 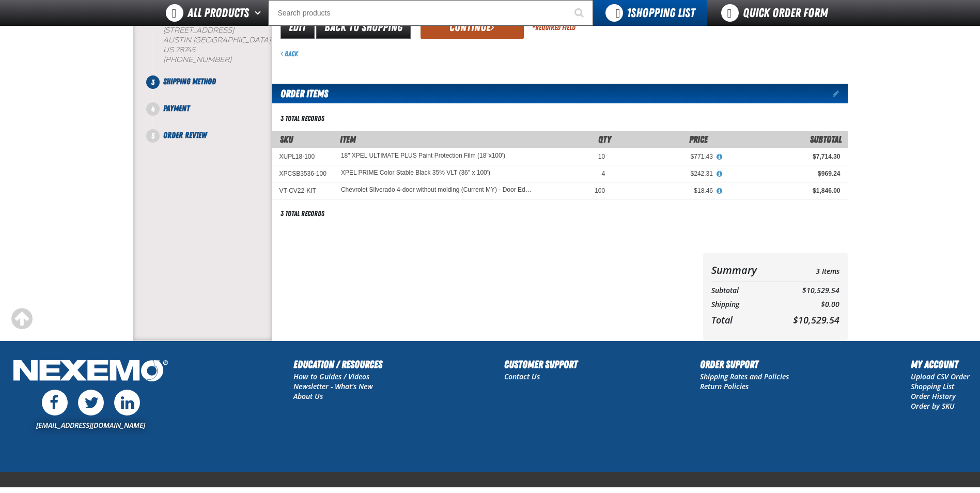 What do you see at coordinates (541, 364) in the screenshot?
I see `h2: Customer Support` at bounding box center [541, 364].